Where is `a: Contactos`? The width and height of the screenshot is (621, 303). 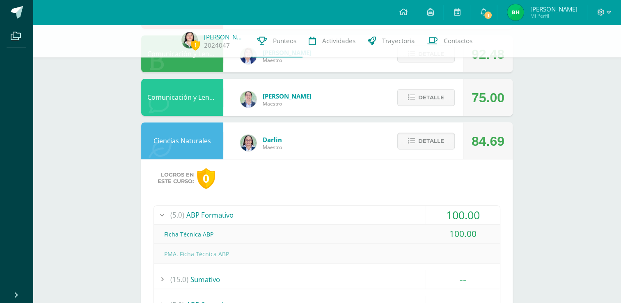
a: Contactos is located at coordinates (450, 41).